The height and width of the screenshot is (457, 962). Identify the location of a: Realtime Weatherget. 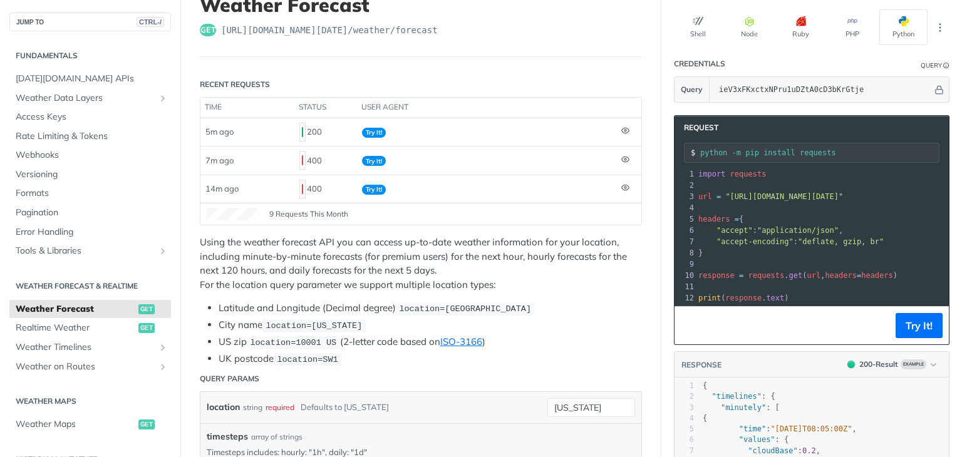
(90, 328).